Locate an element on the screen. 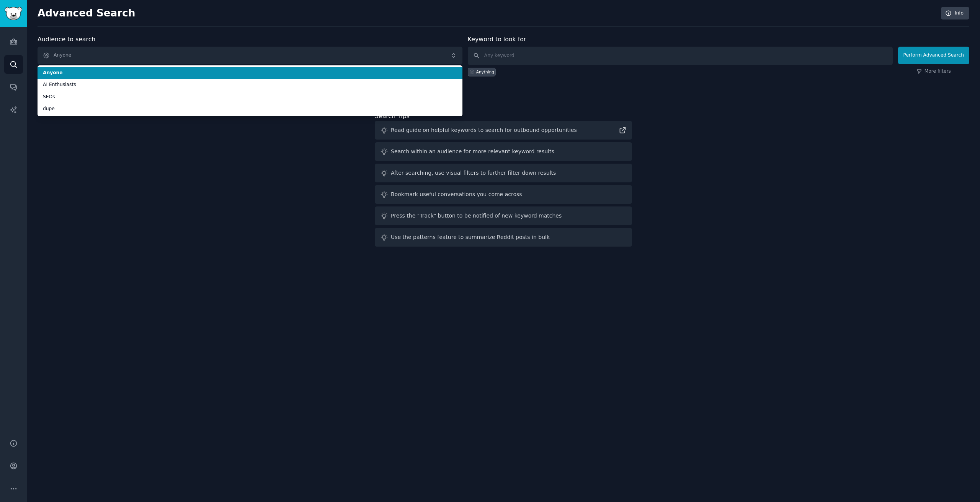  div: Use the patterns feature to summarize Reddit posts in bulk is located at coordinates (470, 237).